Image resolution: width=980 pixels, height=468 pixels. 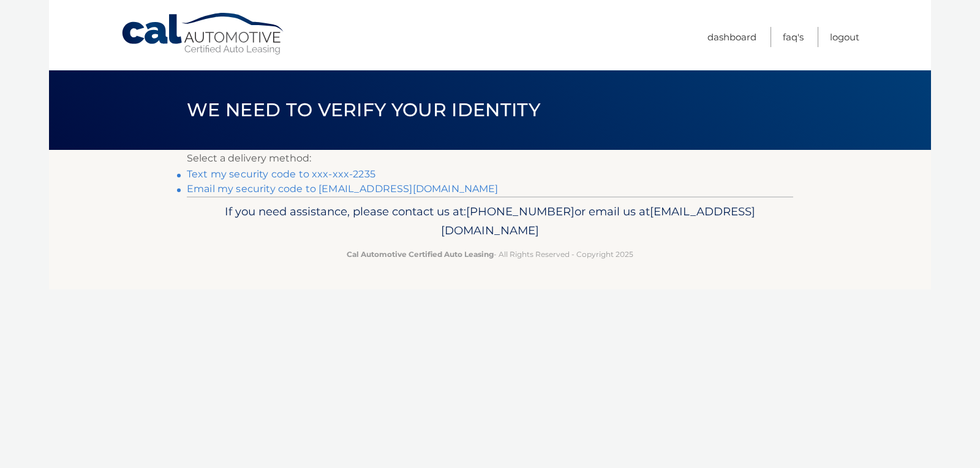 What do you see at coordinates (732, 37) in the screenshot?
I see `a: Dashboard` at bounding box center [732, 37].